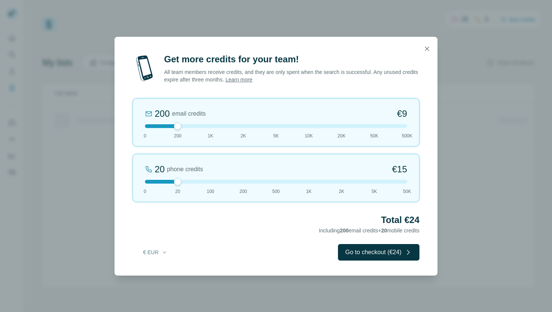  I want to click on span: 20K, so click(341, 136).